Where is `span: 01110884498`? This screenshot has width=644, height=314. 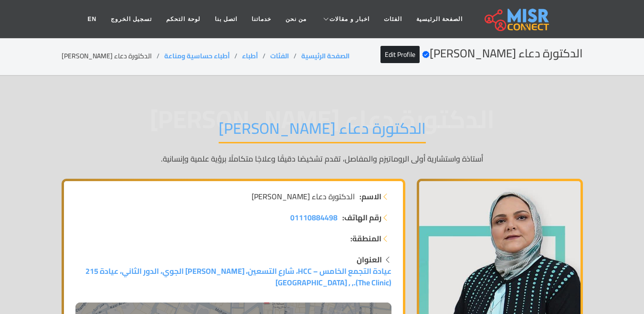
span: 01110884498 is located at coordinates (314, 217).